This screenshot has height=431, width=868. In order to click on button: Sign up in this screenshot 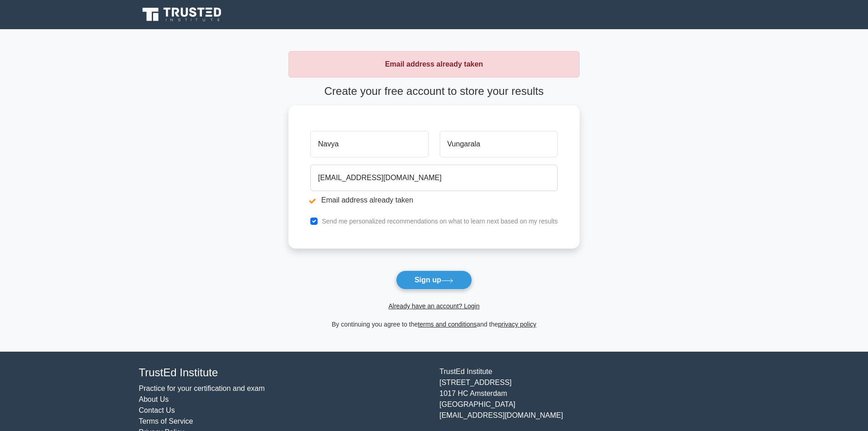, I will do `click(434, 279)`.